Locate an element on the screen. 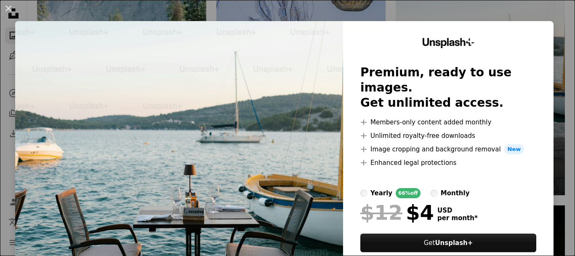 The image size is (575, 256). li: Image cropping and background removal is located at coordinates (448, 149).